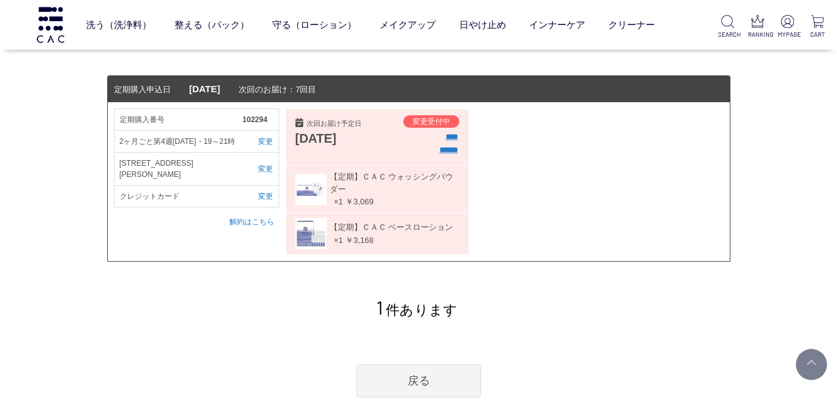  Describe the element at coordinates (360, 201) in the screenshot. I see `span: ￥3,069` at that location.